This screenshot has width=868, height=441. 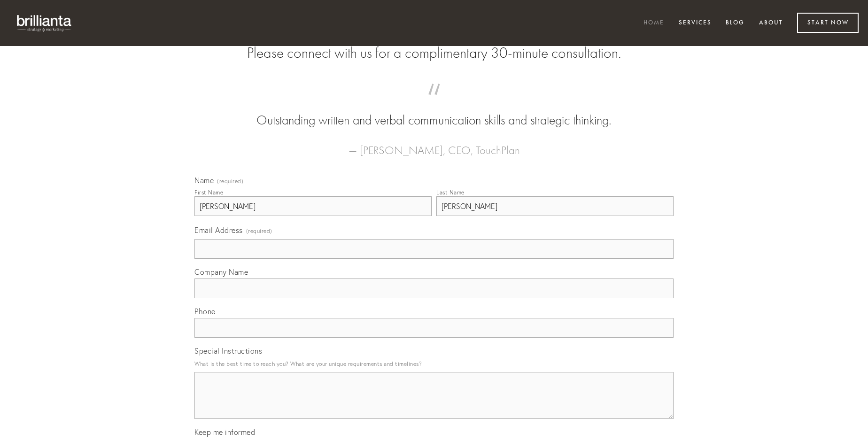 What do you see at coordinates (218, 230) in the screenshot?
I see `span: Email Address` at bounding box center [218, 230].